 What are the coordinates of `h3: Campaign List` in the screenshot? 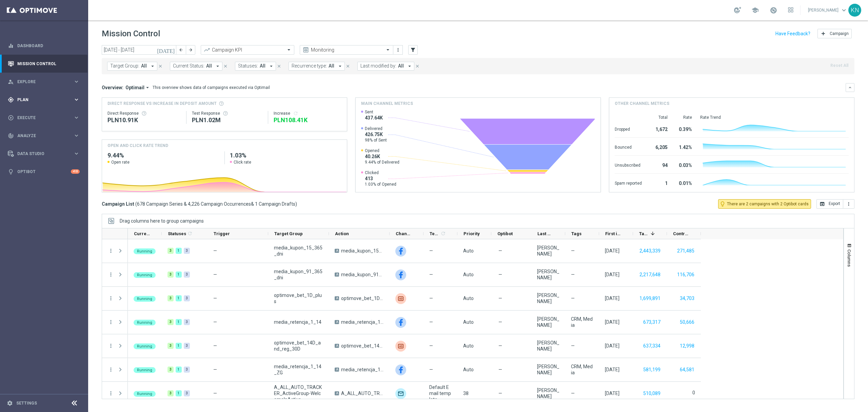 It's located at (200, 204).